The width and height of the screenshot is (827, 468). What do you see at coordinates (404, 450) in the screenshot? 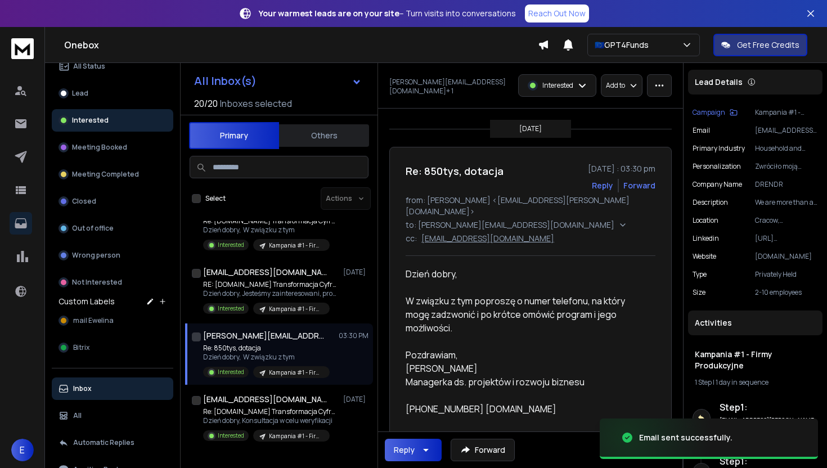
I see `div: Reply` at bounding box center [404, 450].